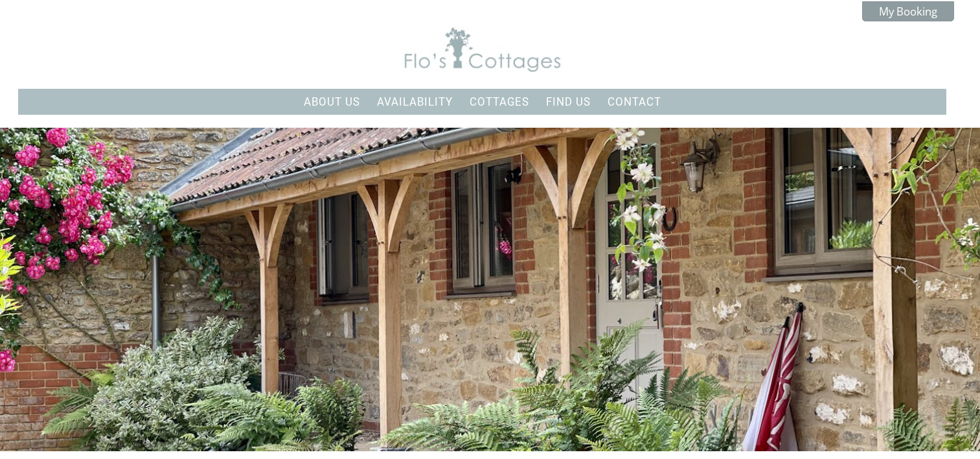 Image resolution: width=980 pixels, height=459 pixels. Describe the element at coordinates (908, 11) in the screenshot. I see `a: My Booking` at that location.